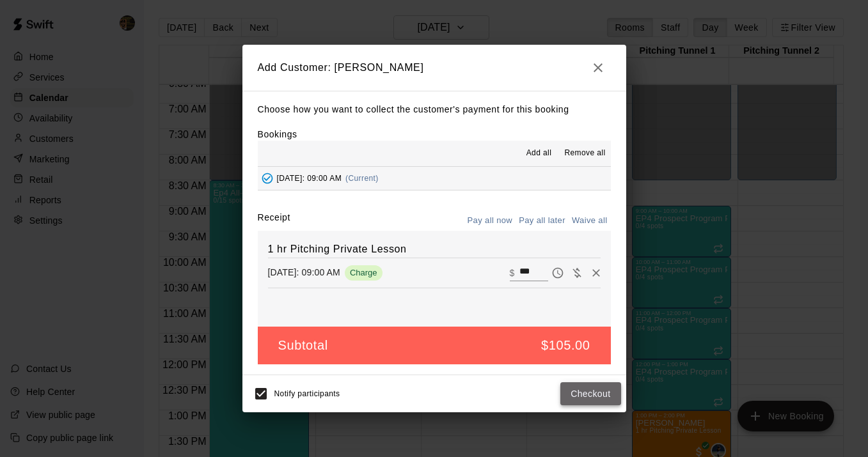 The width and height of the screenshot is (868, 457). What do you see at coordinates (434, 249) in the screenshot?
I see `h6: 1 hr Pitching Private Lesson` at bounding box center [434, 249].